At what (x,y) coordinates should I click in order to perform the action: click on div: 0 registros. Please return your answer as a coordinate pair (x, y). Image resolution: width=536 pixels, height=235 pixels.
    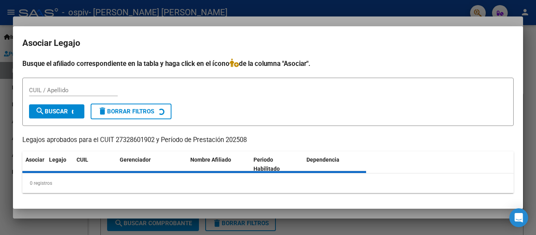
    Looking at the image, I should click on (268, 183).